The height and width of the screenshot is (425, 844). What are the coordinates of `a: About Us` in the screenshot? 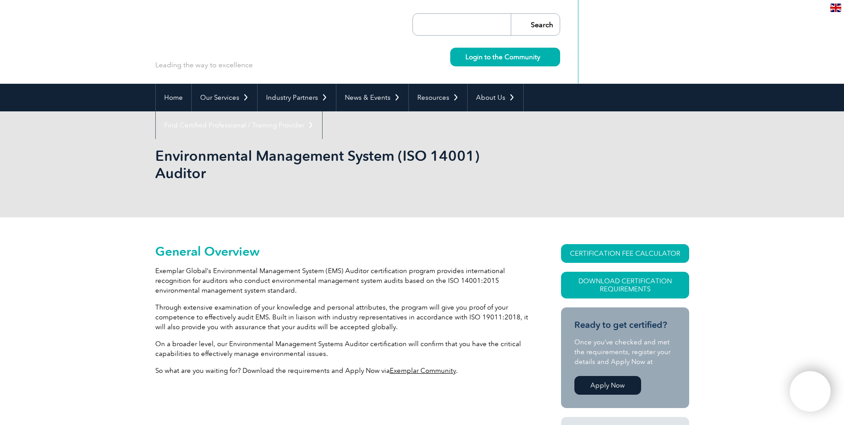 It's located at (495, 97).